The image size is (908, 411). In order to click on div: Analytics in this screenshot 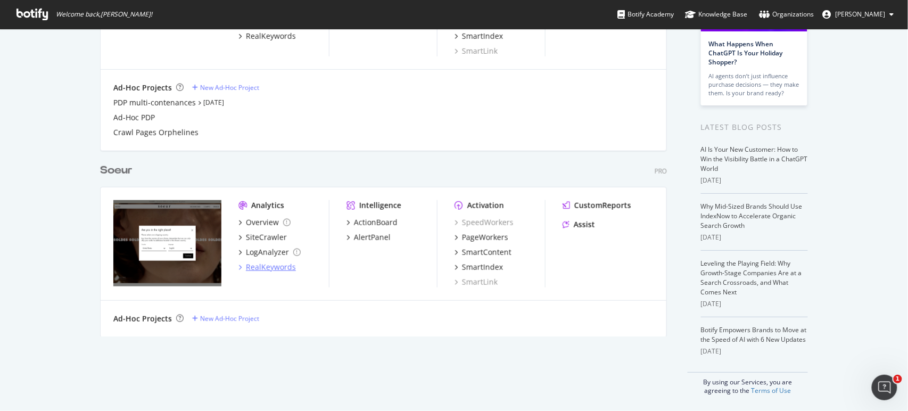, I will do `click(268, 205)`.